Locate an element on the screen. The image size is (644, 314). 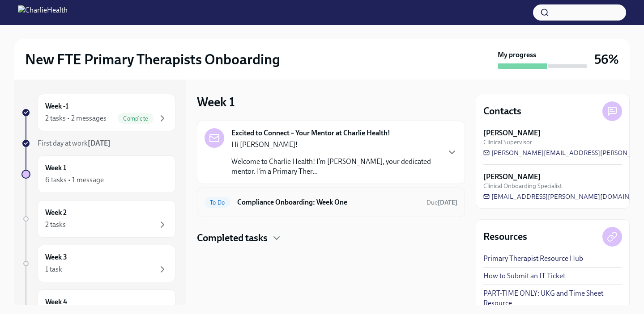
h4: Contacts is located at coordinates (502, 111).